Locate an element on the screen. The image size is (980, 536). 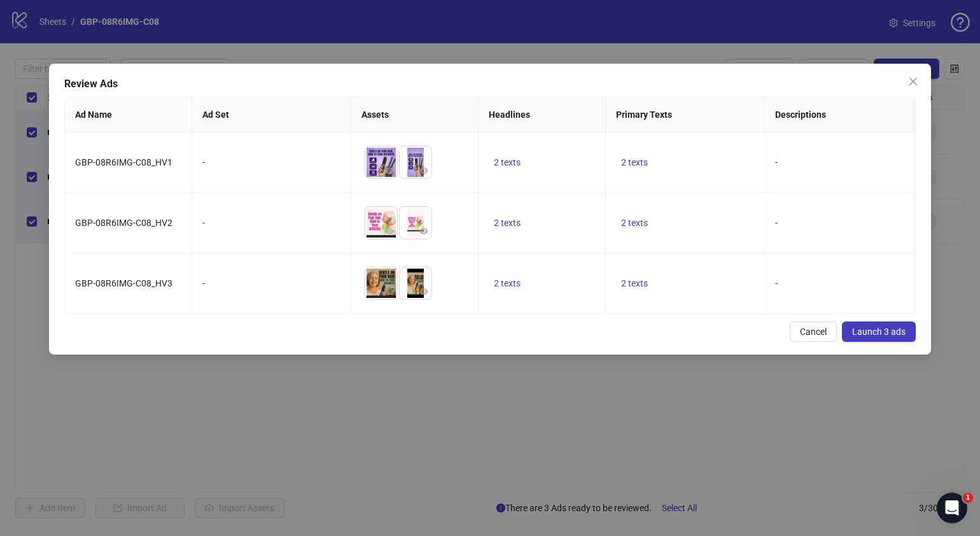
span: 1 is located at coordinates (968, 498).